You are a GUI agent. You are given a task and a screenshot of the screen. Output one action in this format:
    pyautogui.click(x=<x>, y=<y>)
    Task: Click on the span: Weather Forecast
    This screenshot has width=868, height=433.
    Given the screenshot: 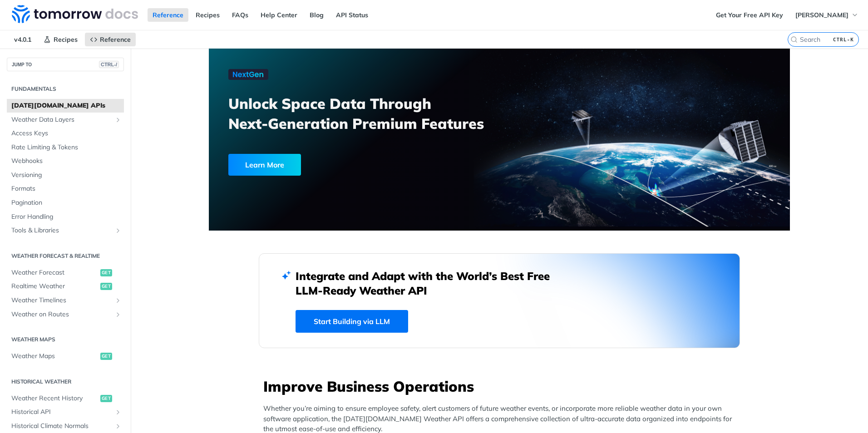 What is the action you would take?
    pyautogui.click(x=55, y=273)
    